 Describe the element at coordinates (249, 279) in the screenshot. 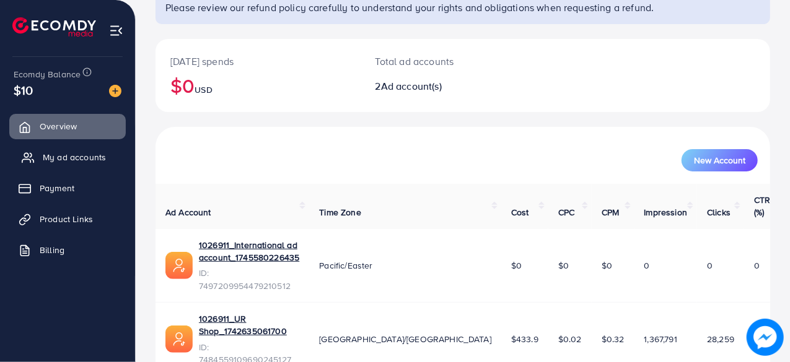

I see `span: ID: 7497209954479210512` at that location.